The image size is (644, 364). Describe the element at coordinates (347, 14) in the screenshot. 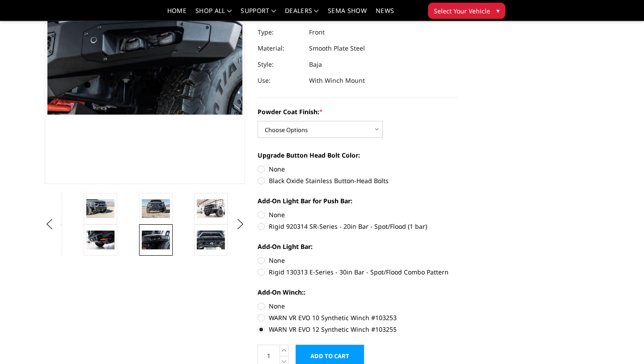

I see `a: SEMA Show` at that location.